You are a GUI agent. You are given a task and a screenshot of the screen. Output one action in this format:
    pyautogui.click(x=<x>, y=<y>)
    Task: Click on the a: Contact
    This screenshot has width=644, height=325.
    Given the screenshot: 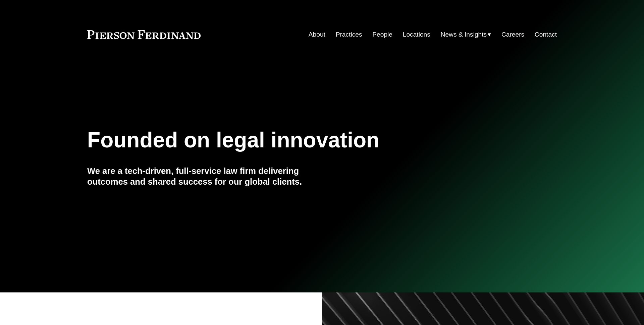 What is the action you would take?
    pyautogui.click(x=546, y=34)
    